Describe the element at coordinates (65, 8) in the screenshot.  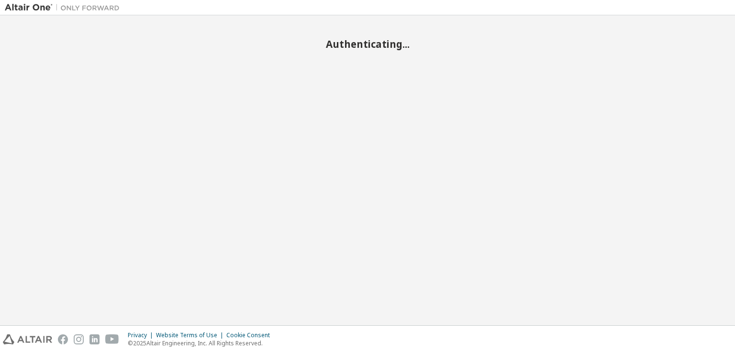
I see `img: Altair One` at that location.